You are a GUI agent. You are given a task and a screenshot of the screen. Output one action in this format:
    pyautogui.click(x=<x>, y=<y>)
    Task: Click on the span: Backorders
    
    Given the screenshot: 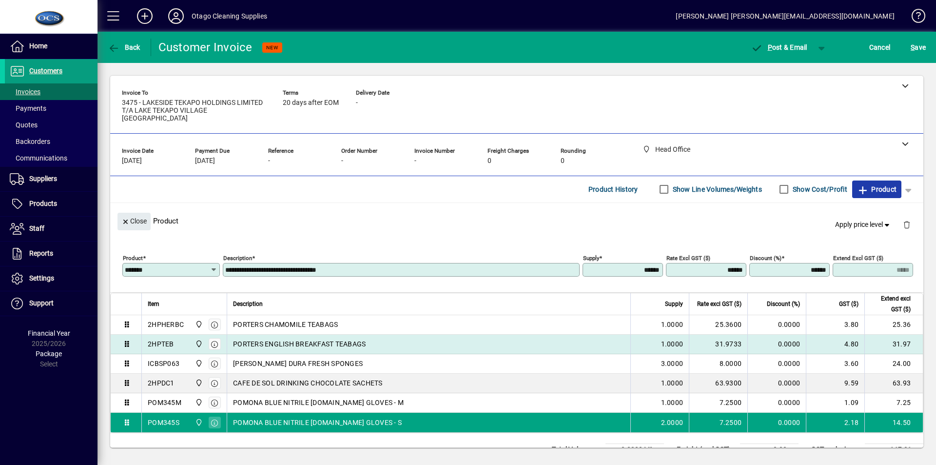 What is the action you would take?
    pyautogui.click(x=30, y=141)
    